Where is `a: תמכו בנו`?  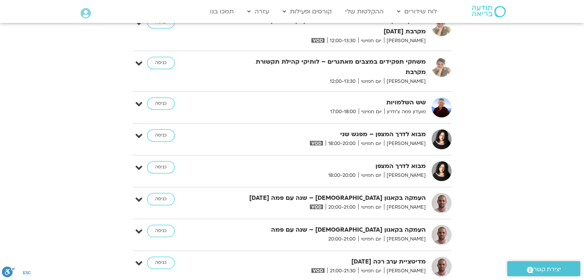 a: תמכו בנו is located at coordinates (222, 12).